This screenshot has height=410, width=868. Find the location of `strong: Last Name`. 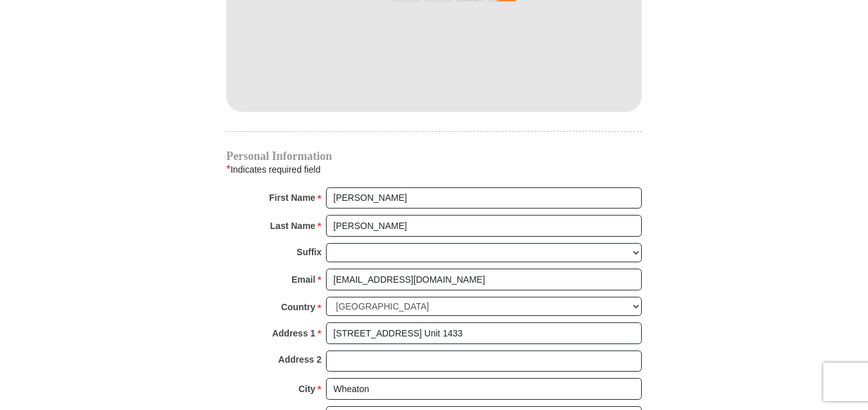

strong: Last Name is located at coordinates (292, 225).